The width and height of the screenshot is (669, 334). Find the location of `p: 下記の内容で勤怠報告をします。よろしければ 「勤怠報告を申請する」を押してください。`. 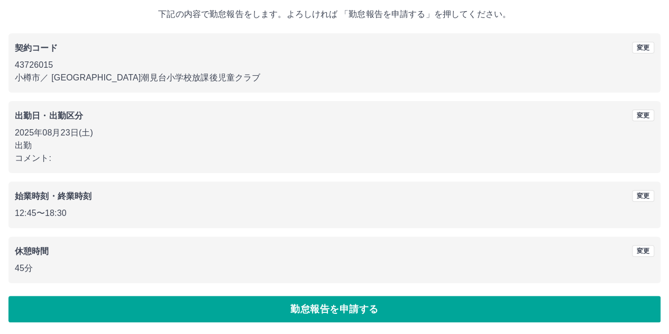

p: 下記の内容で勤怠報告をします。よろしければ 「勤怠報告を申請する」を押してください。 is located at coordinates (334, 14).